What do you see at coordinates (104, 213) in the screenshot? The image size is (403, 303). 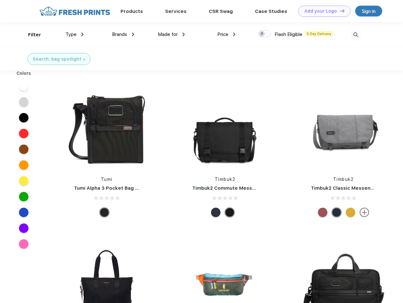 I see `div: Black` at bounding box center [104, 213].